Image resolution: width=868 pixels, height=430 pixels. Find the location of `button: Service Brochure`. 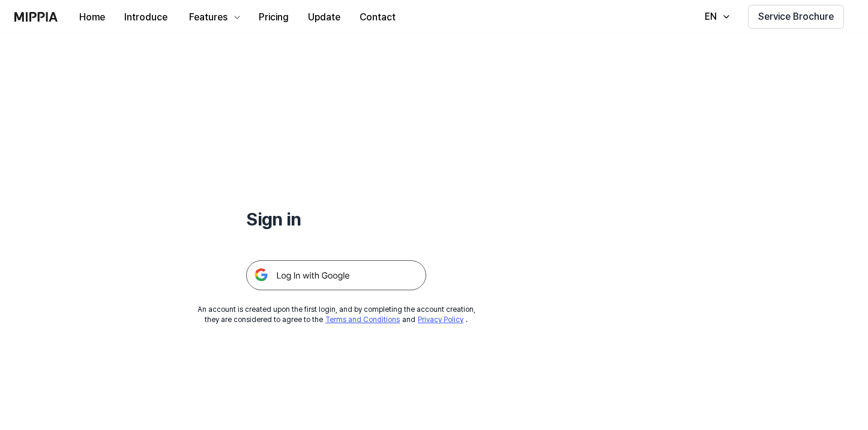

button: Service Brochure is located at coordinates (796, 17).